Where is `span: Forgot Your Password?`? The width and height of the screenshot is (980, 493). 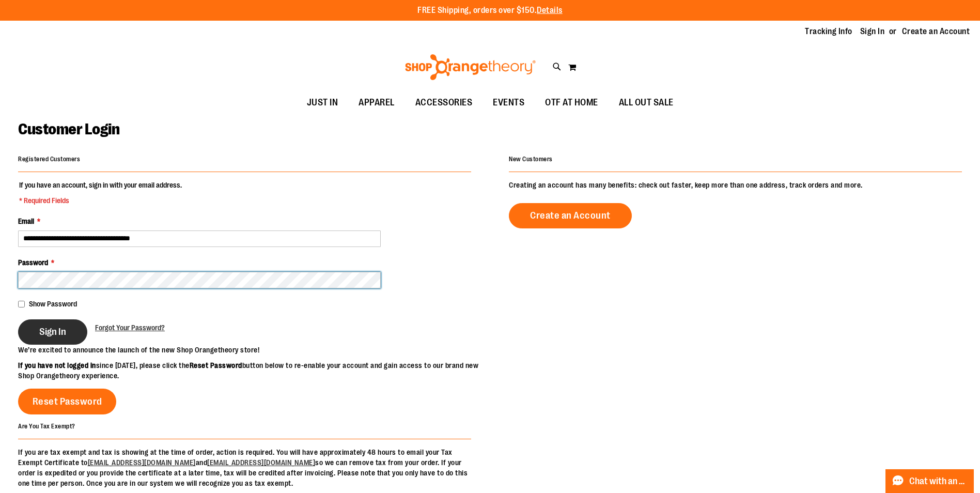
span: Forgot Your Password? is located at coordinates (129, 327).